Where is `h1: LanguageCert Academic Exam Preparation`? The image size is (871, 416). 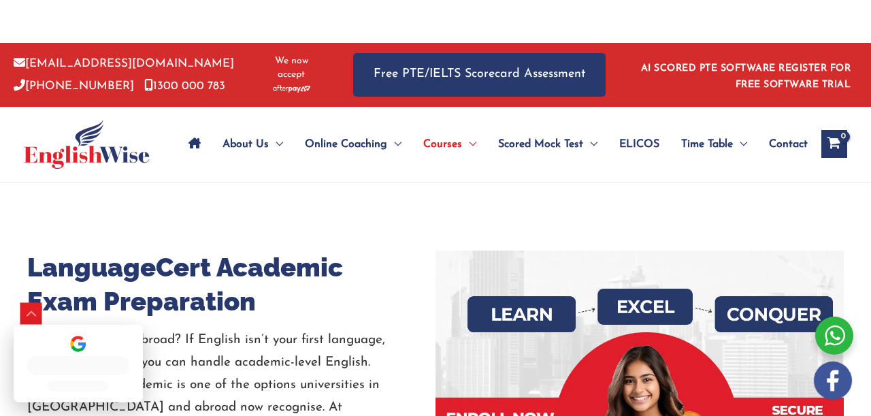 h1: LanguageCert Academic Exam Preparation is located at coordinates (231, 284).